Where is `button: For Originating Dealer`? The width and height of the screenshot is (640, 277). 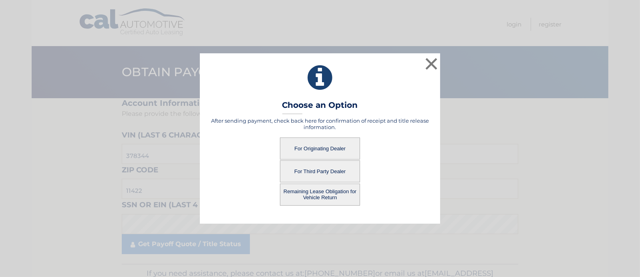
button: For Originating Dealer is located at coordinates (320, 148).